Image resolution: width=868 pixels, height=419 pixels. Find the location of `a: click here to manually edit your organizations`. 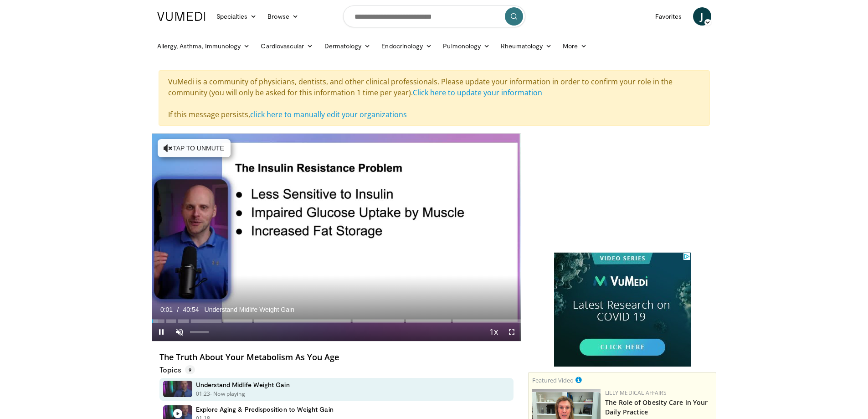

a: click here to manually edit your organizations is located at coordinates (329, 114).